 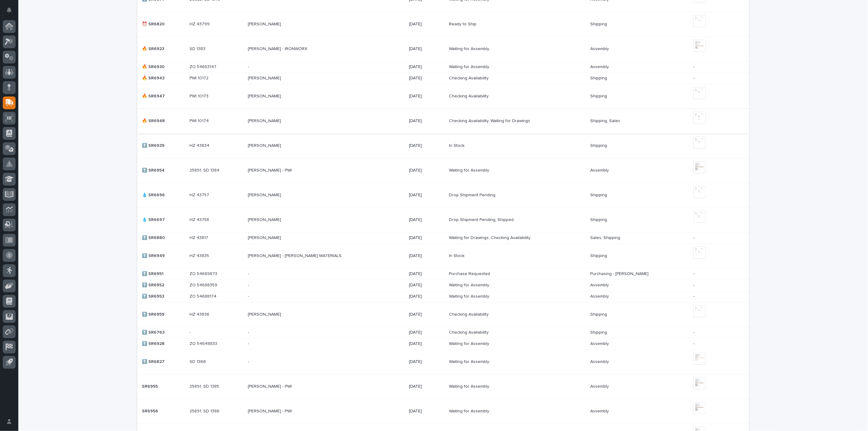 What do you see at coordinates (205, 170) in the screenshot?
I see `p: 25891, SD 1384` at bounding box center [205, 170].